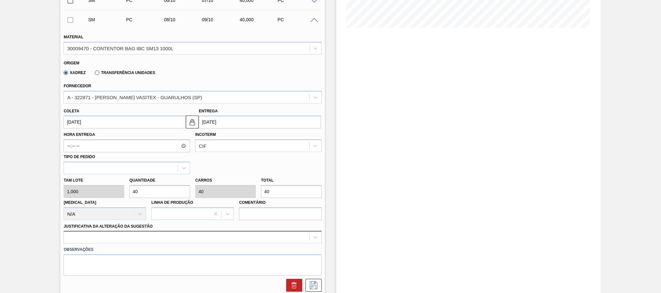 Image resolution: width=661 pixels, height=293 pixels. What do you see at coordinates (203, 181) in the screenshot?
I see `label: Carros` at bounding box center [203, 181].